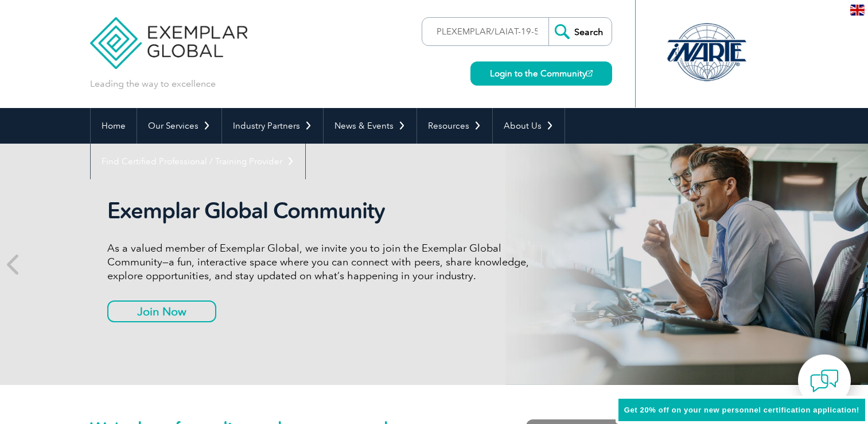 Image resolution: width=868 pixels, height=424 pixels. What do you see at coordinates (273, 125) in the screenshot?
I see `a: Industry Partners` at bounding box center [273, 125].